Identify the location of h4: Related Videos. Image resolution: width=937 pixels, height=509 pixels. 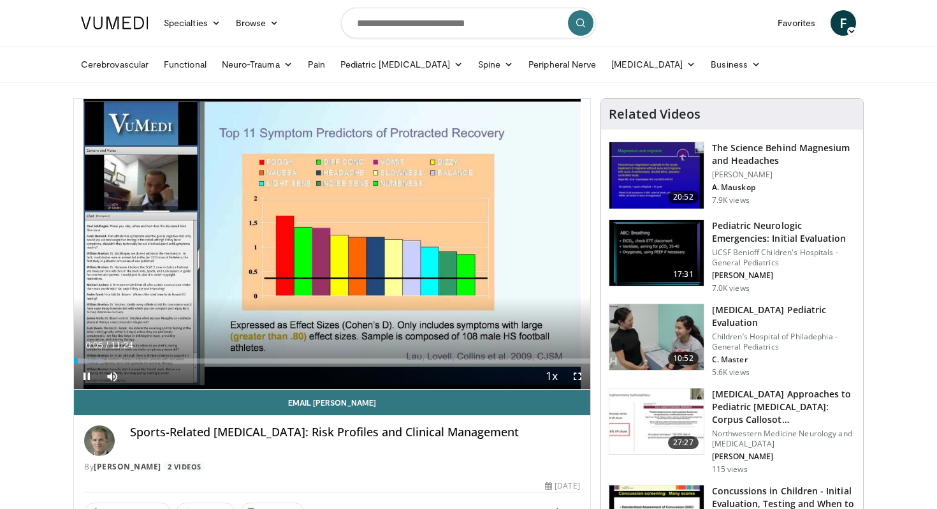
(655, 114).